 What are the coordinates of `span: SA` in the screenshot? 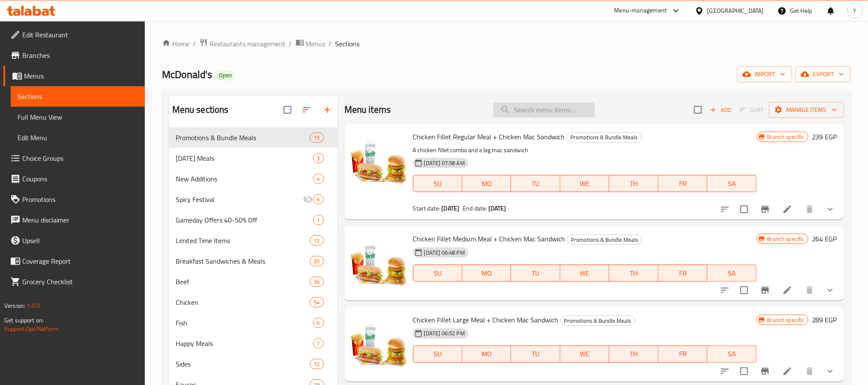 It's located at (731, 273).